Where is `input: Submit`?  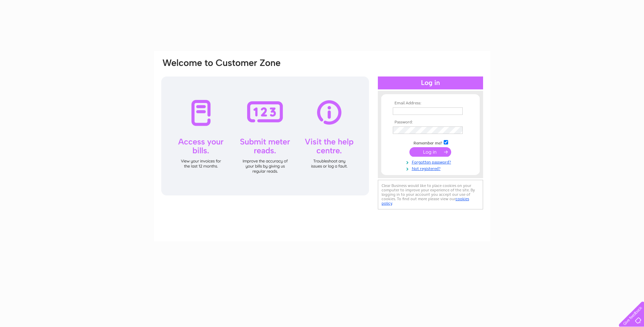
input: Submit is located at coordinates (430, 152).